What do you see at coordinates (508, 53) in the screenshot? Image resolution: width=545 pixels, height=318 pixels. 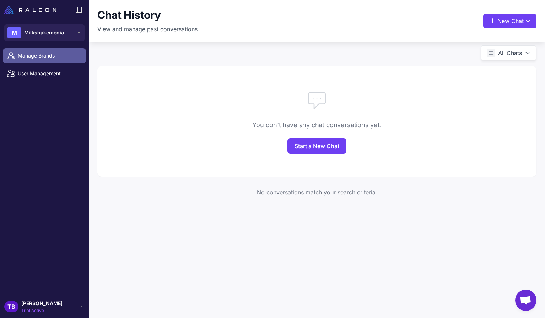 I see `button: All Chats` at bounding box center [508, 53].